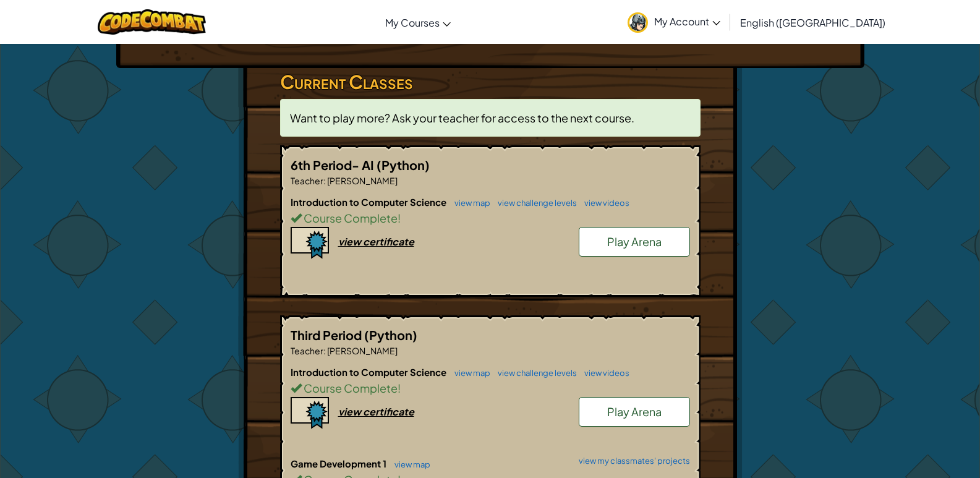 The width and height of the screenshot is (980, 478). Describe the element at coordinates (412, 22) in the screenshot. I see `span: My Courses` at that location.